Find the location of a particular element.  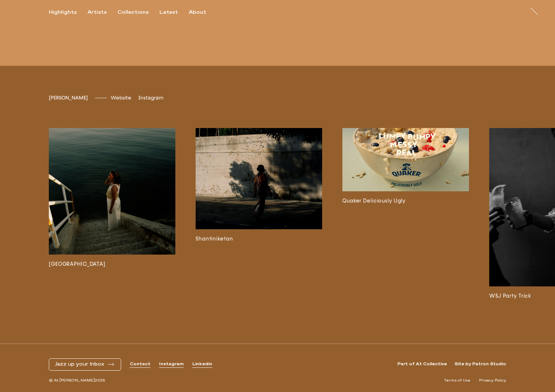

a: Shantiniketan is located at coordinates (259, 214).